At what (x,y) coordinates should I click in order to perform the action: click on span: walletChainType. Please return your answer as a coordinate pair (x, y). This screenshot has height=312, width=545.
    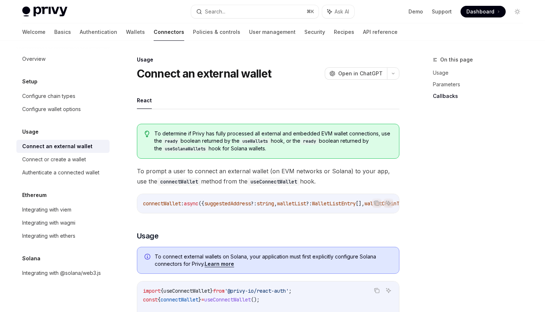
    Looking at the image, I should click on (386, 204).